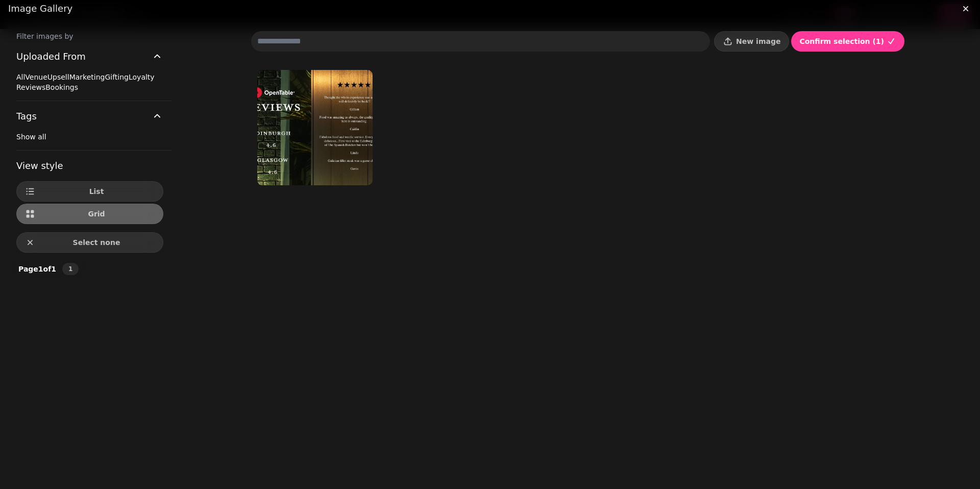 Image resolution: width=980 pixels, height=489 pixels. What do you see at coordinates (70, 269) in the screenshot?
I see `button: 1` at bounding box center [70, 269].